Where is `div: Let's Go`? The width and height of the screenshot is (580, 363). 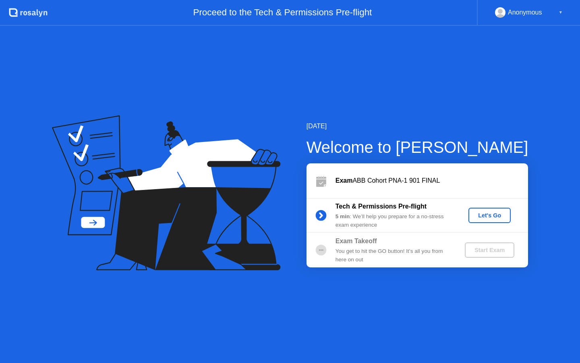
div: Let's Go is located at coordinates (490, 215).